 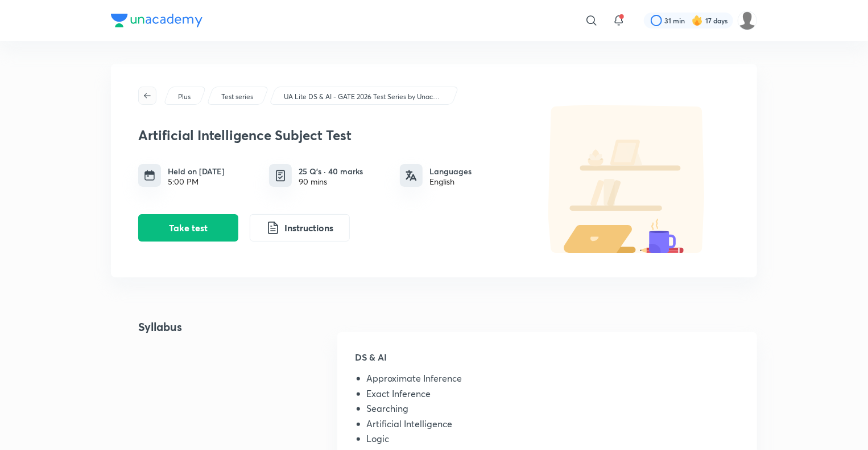 What do you see at coordinates (150, 175) in the screenshot?
I see `img: timing` at bounding box center [150, 175].